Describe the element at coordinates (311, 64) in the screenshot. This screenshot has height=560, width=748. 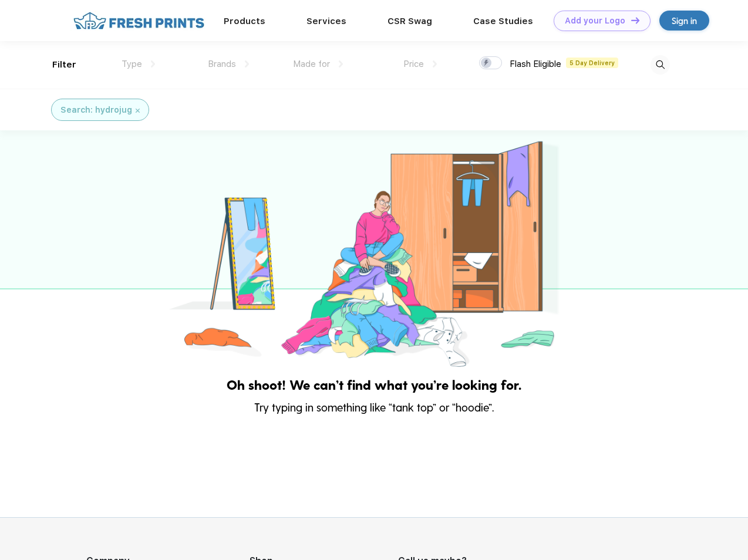
I see `span: Made for` at that location.